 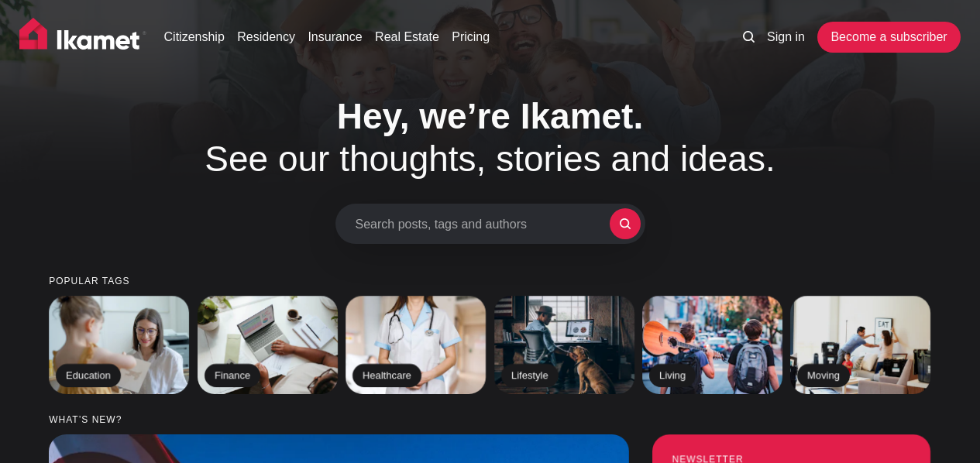 What do you see at coordinates (564, 345) in the screenshot?
I see `a: Lifestyle` at bounding box center [564, 345].